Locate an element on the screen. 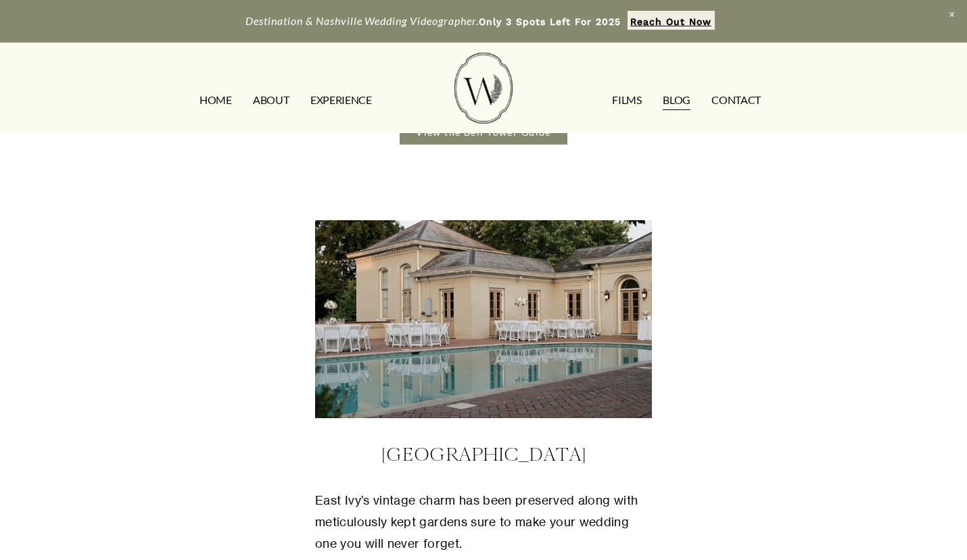  a: FILMS is located at coordinates (627, 101).